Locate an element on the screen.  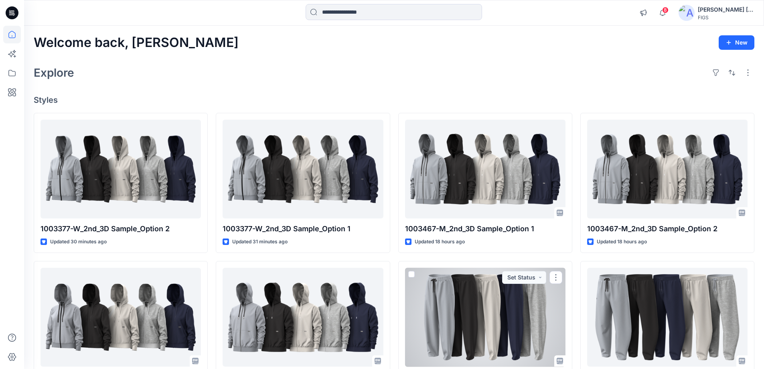
a: 1003467-M_3D Sample is located at coordinates (303, 317).